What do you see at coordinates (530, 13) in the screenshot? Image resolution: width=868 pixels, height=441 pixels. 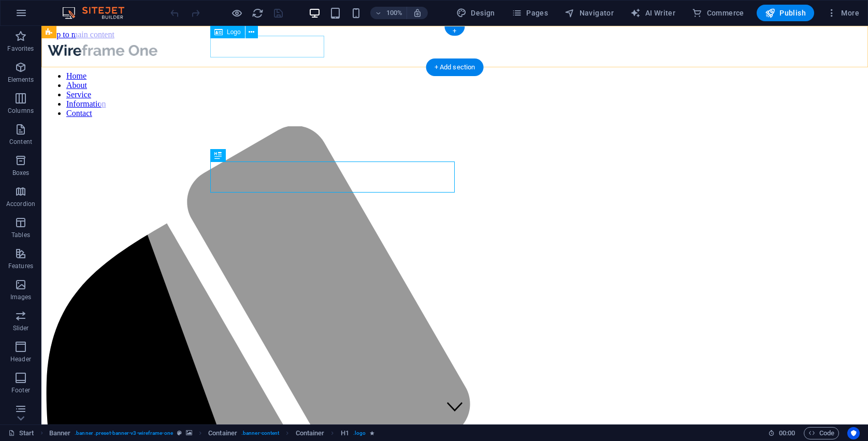 I see `button: Pages` at bounding box center [530, 13].